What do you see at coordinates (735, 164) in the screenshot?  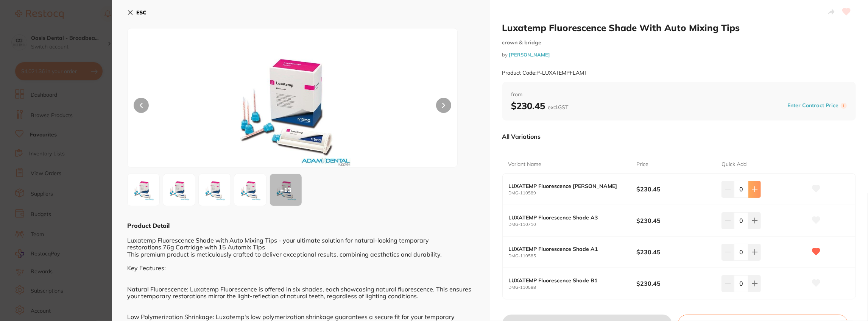 I see `p: Quick Add` at bounding box center [735, 164].